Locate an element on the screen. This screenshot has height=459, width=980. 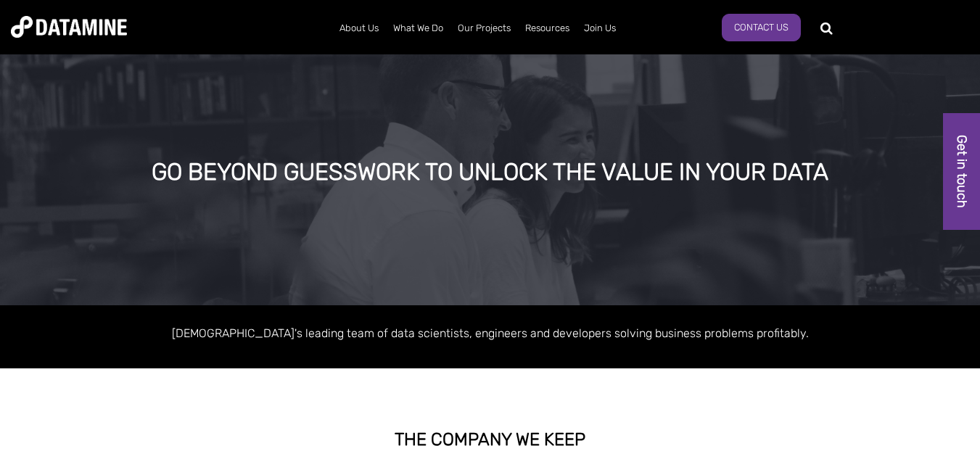
a: About Us is located at coordinates (359, 28).